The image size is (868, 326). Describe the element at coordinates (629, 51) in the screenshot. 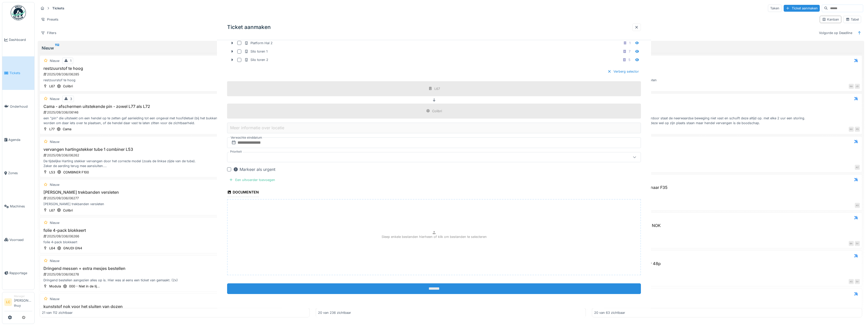

I see `div: 7` at that location.